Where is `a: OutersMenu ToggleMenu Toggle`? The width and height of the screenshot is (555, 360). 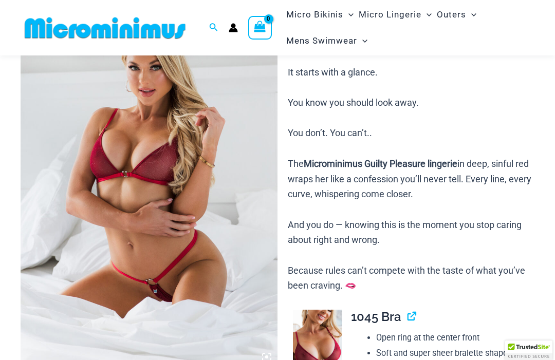 a: OutersMenu ToggleMenu Toggle is located at coordinates (456, 14).